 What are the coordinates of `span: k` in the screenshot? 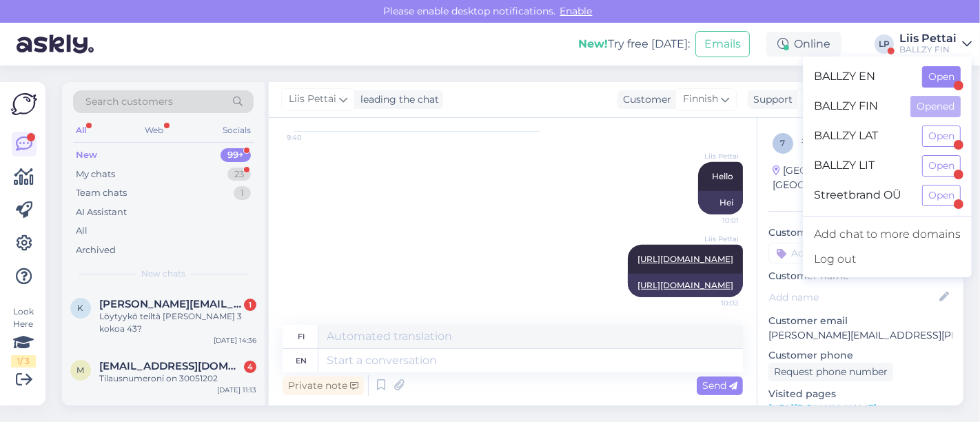 It's located at (81, 308).